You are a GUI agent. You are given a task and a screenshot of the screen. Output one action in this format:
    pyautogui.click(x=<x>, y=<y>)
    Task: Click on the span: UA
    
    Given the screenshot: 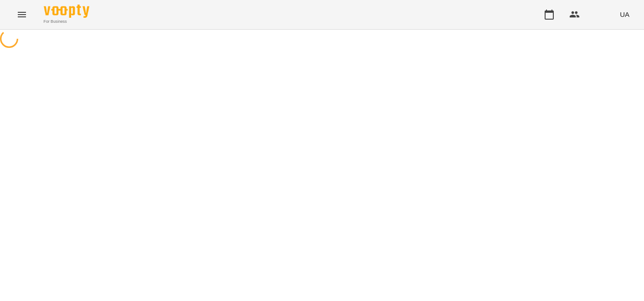 What is the action you would take?
    pyautogui.click(x=624, y=14)
    